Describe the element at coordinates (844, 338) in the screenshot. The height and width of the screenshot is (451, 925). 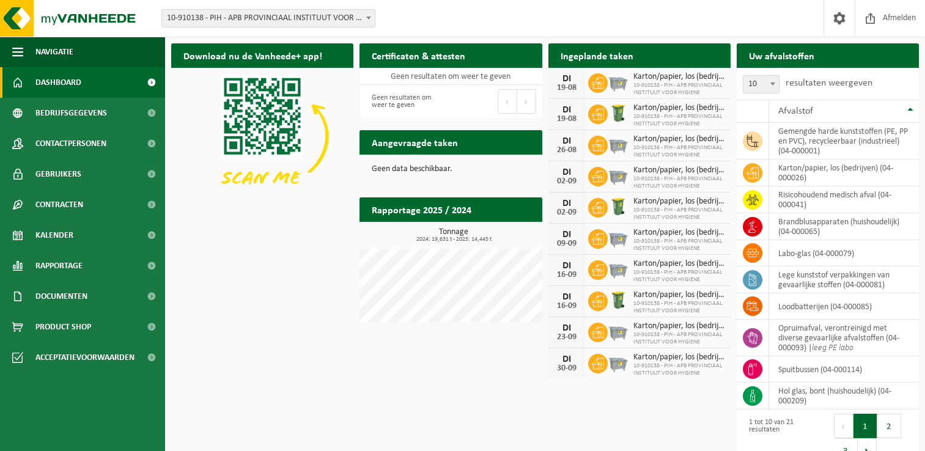
I see `td: opruimafval, verontreinigd met diverse gevaarlijke afvalstoffen (04-000093) |` at that location.